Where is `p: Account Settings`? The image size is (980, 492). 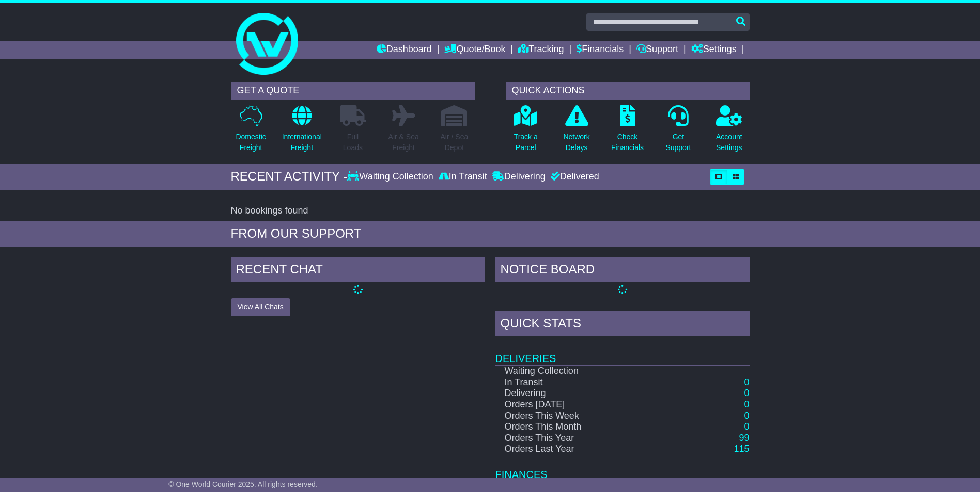
p: Account Settings is located at coordinates (729, 142).